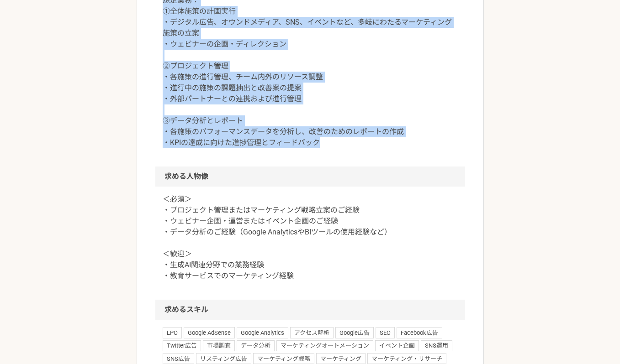 The width and height of the screenshot is (620, 364). What do you see at coordinates (385, 333) in the screenshot?
I see `span: SEO` at bounding box center [385, 333].